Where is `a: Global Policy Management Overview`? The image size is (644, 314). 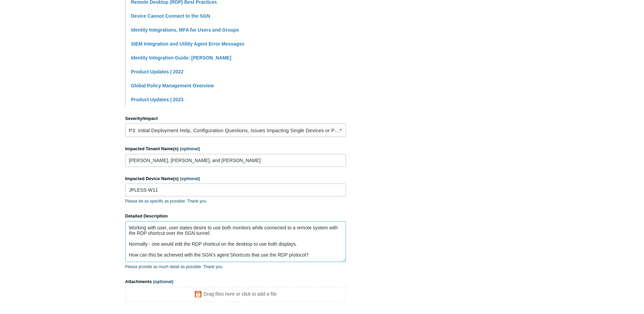
a: Global Policy Management Overview is located at coordinates (173, 85).